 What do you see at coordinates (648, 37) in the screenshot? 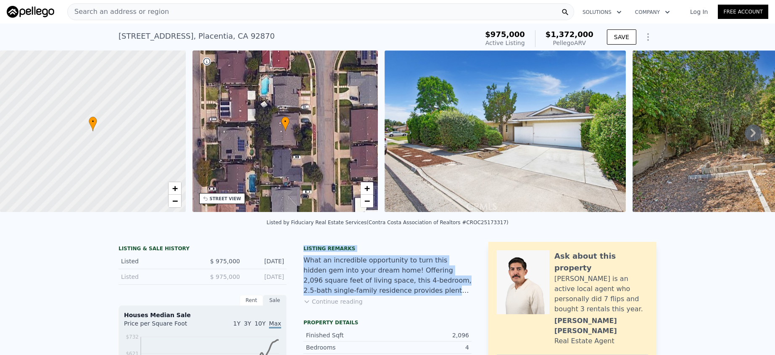
I see `button: Show Options` at bounding box center [648, 37].